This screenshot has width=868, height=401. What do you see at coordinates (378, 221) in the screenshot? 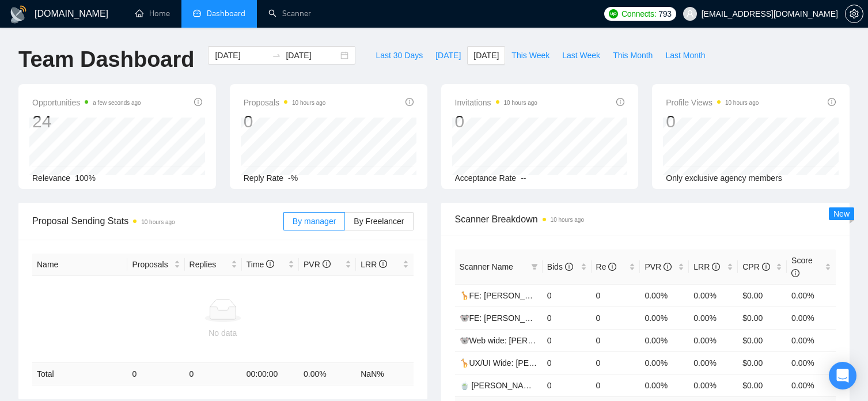
I see `span: By Freelancer` at bounding box center [378, 221].